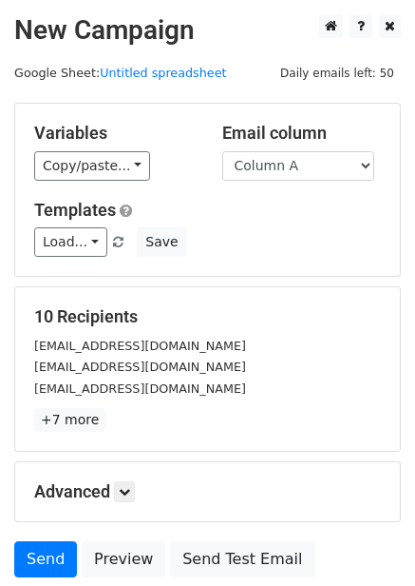 This screenshot has width=415, height=586. What do you see at coordinates (207, 30) in the screenshot?
I see `h2: New Campaign` at bounding box center [207, 30].